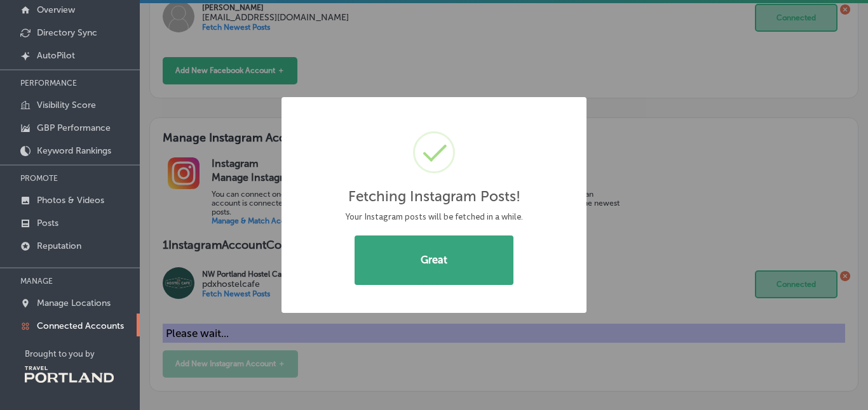 The image size is (868, 410). Describe the element at coordinates (70, 200) in the screenshot. I see `p: Photos & Videos` at that location.